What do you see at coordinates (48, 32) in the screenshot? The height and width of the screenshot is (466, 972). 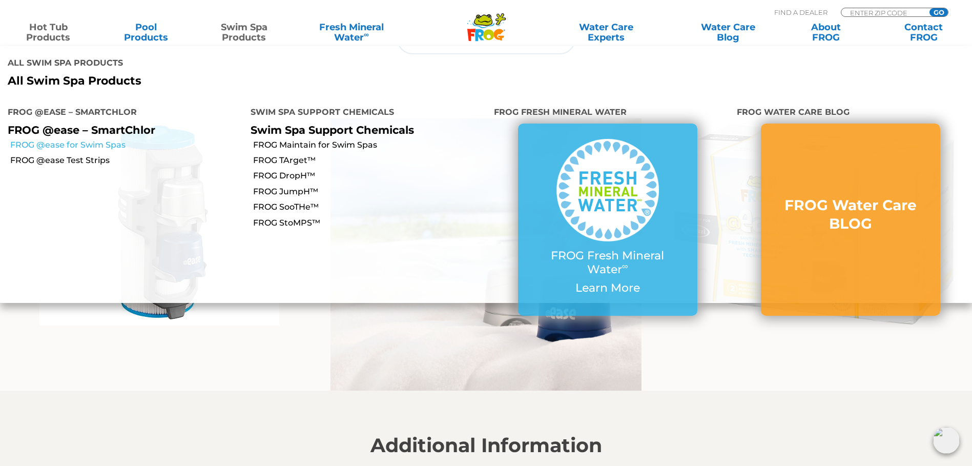 I see `a: Hot TubProducts` at bounding box center [48, 32].